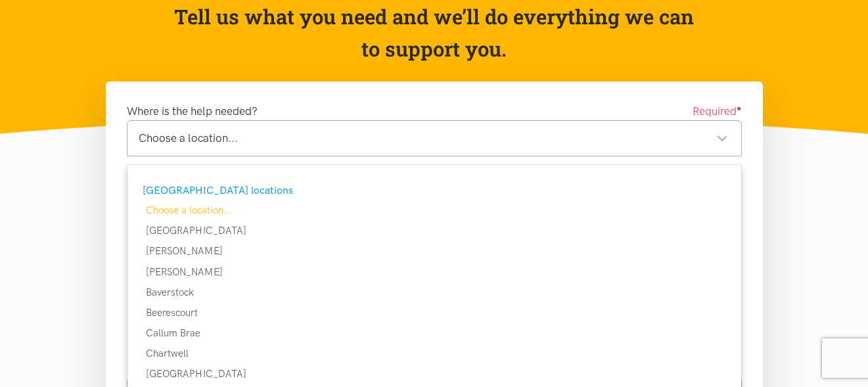 The width and height of the screenshot is (868, 387). What do you see at coordinates (192, 111) in the screenshot?
I see `label: Where is the help needed?` at bounding box center [192, 111].